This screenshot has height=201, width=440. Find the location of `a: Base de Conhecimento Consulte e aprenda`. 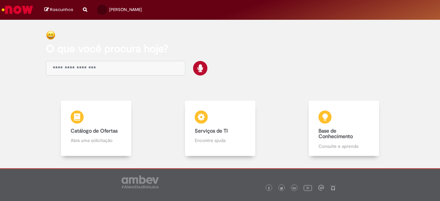

a: Base de Conhecimento Consulte e aprenda is located at coordinates (343, 128).